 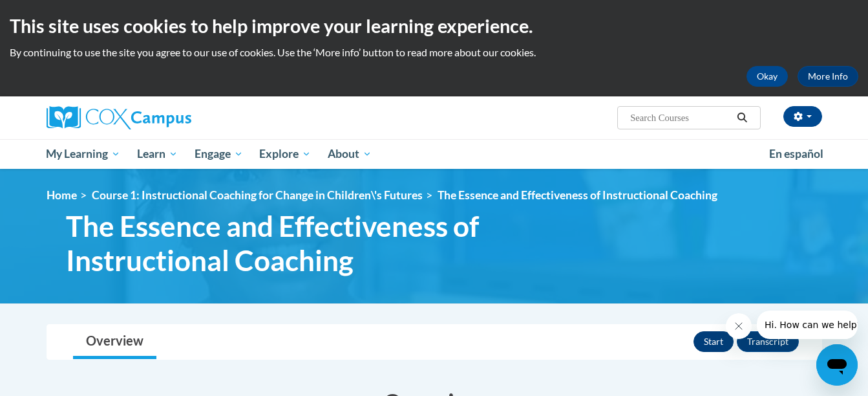 I want to click on a: Engage, so click(x=218, y=154).